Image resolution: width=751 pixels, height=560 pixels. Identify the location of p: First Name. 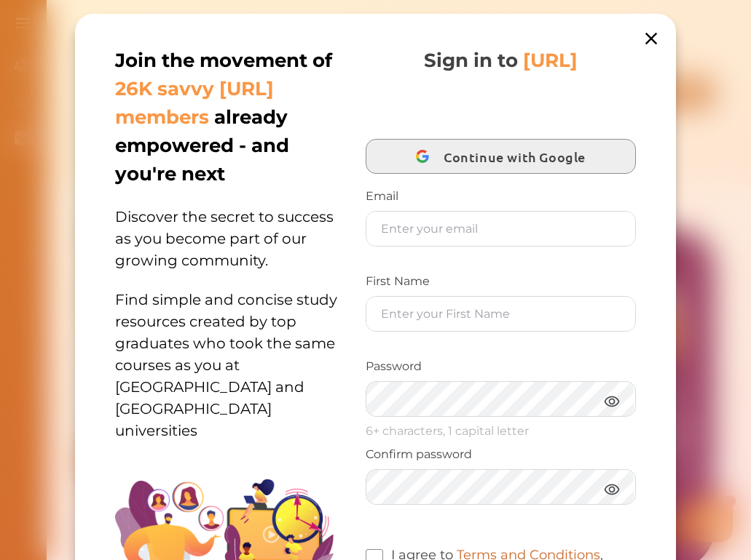
(500, 282).